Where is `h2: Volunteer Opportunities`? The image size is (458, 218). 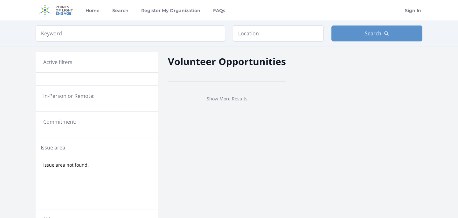
h2: Volunteer Opportunities is located at coordinates (227, 61).